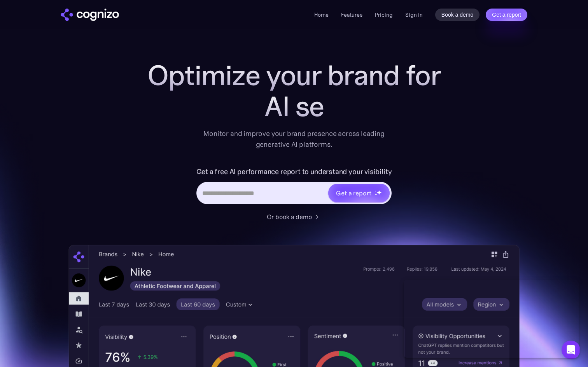  Describe the element at coordinates (359, 193) in the screenshot. I see `a: Get a reportstarstarstar` at that location.